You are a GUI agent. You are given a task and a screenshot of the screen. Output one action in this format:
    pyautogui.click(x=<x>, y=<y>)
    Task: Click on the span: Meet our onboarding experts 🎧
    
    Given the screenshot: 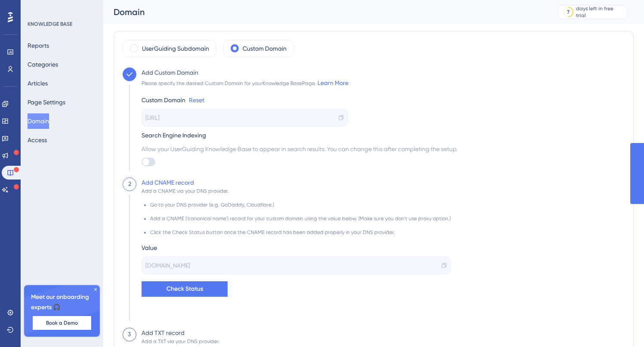 What is the action you would take?
    pyautogui.click(x=62, y=303)
    